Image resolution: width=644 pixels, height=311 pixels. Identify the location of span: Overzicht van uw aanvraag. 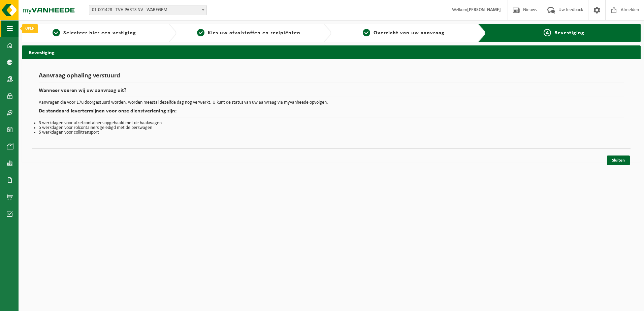
(409, 33).